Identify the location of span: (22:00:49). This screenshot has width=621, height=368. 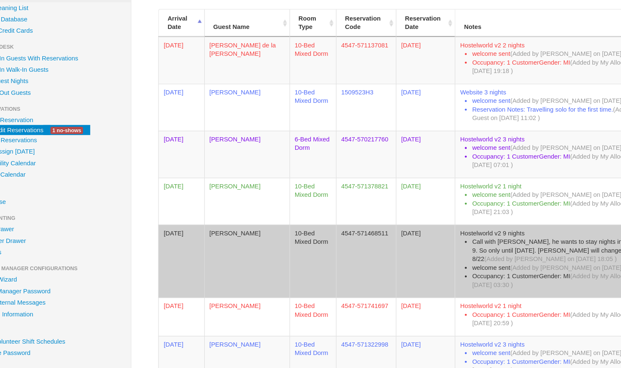
(215, 8).